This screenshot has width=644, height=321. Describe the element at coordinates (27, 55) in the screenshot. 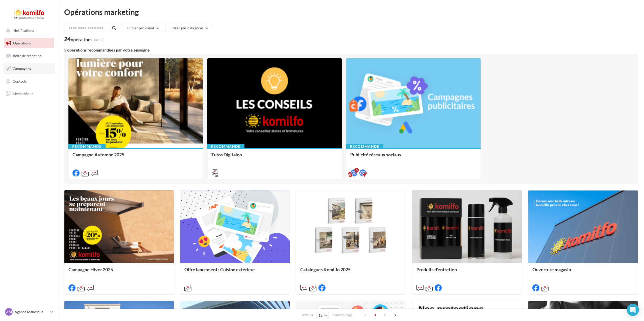

I see `span: Boîte de réception` at that location.